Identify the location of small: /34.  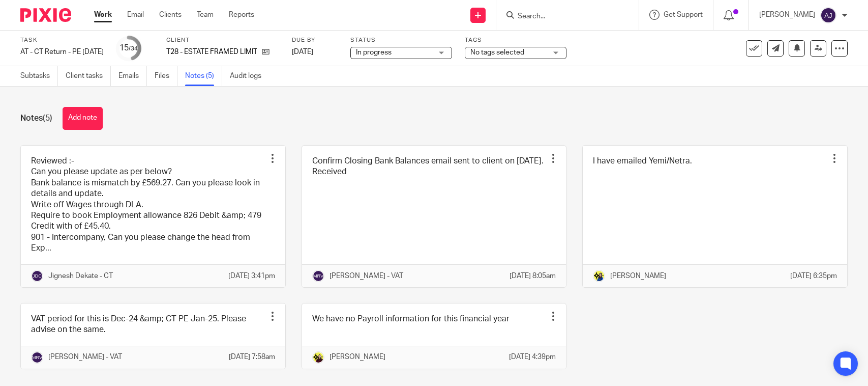
(133, 48).